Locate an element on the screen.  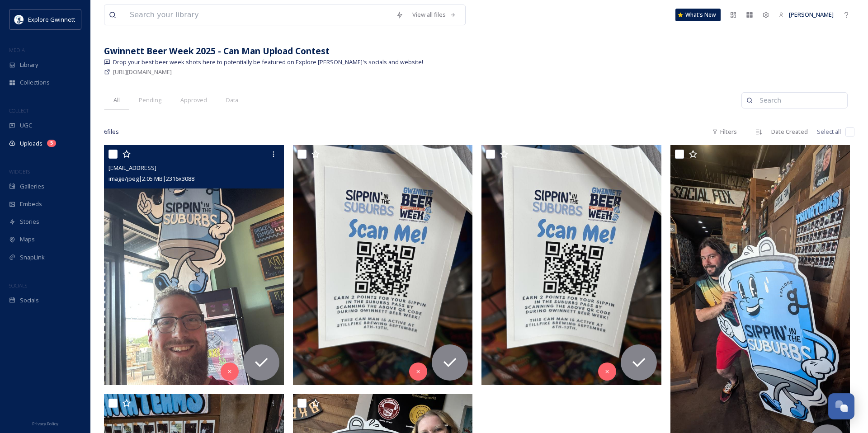
img: ext_1757883201.952584_spencer9797@gmail.com-image.jpg is located at coordinates (194, 265).